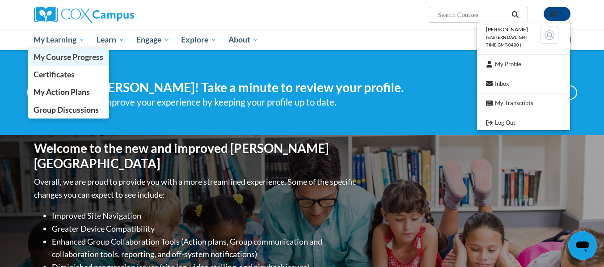  I want to click on li: Greater Device Compatibility, so click(205, 228).